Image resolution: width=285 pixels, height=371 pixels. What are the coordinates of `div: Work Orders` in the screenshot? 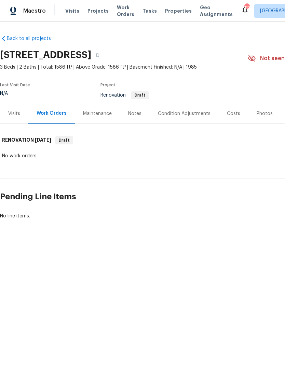 It's located at (52, 113).